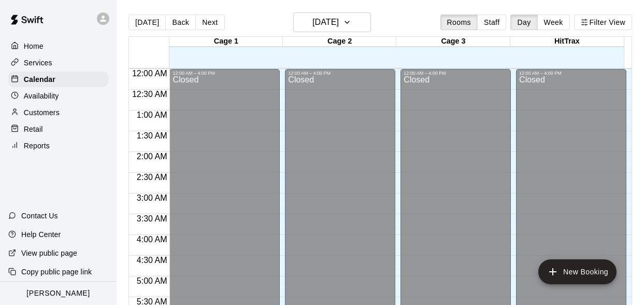 The image size is (644, 305). Describe the element at coordinates (210, 22) in the screenshot. I see `button: Next` at that location.